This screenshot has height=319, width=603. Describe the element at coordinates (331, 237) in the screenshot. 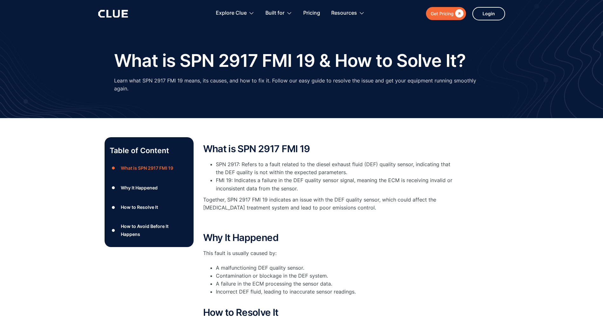

I see `h2: Why It Happened` at that location.